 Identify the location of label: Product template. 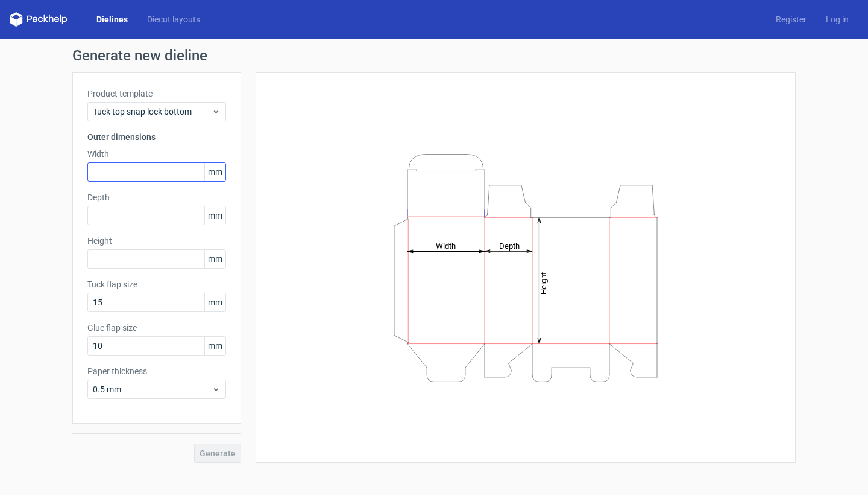
(157, 93).